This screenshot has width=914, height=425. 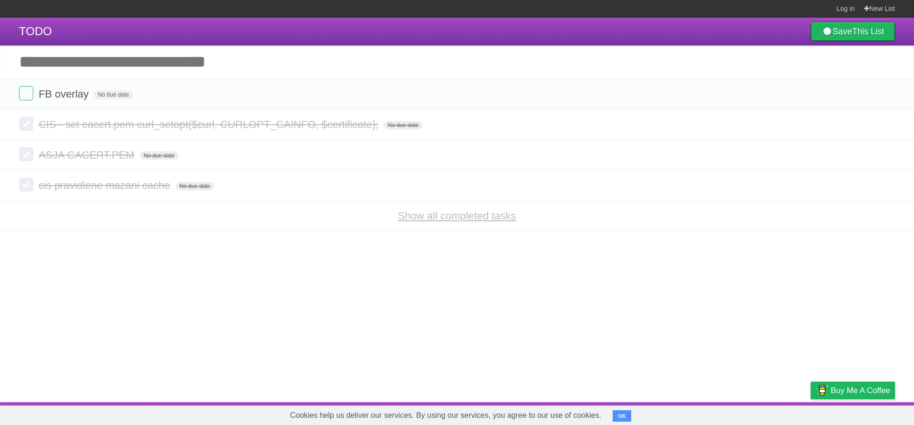 What do you see at coordinates (209, 124) in the screenshot?
I see `span: CIS - set cacert.pem curl_setopt($curl, CURLOPT_CAINFO, $certificate);` at bounding box center [209, 124].